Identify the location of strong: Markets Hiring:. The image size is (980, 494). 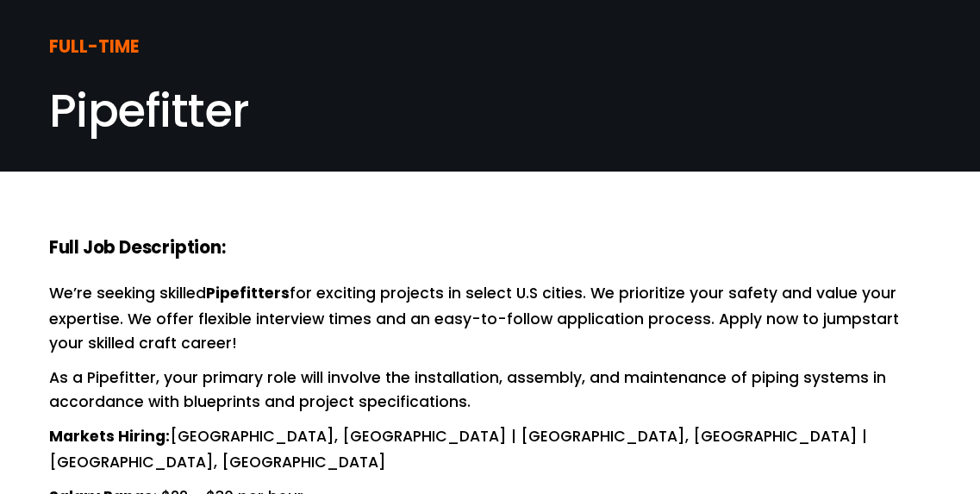
(110, 438).